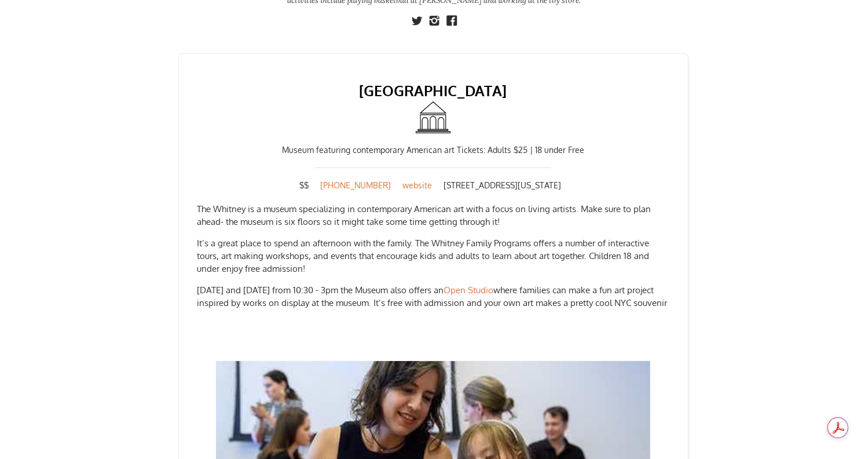 Image resolution: width=868 pixels, height=459 pixels. Describe the element at coordinates (469, 290) in the screenshot. I see `a: Open Studio` at that location.